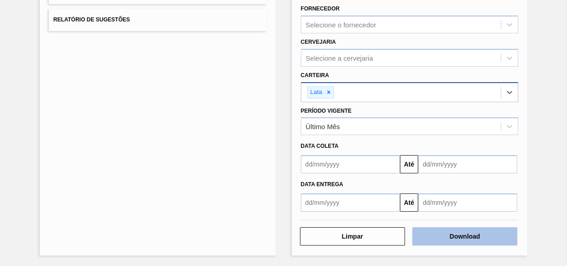 The image size is (567, 266). I want to click on div: Selecione a cervejaria, so click(339, 57).